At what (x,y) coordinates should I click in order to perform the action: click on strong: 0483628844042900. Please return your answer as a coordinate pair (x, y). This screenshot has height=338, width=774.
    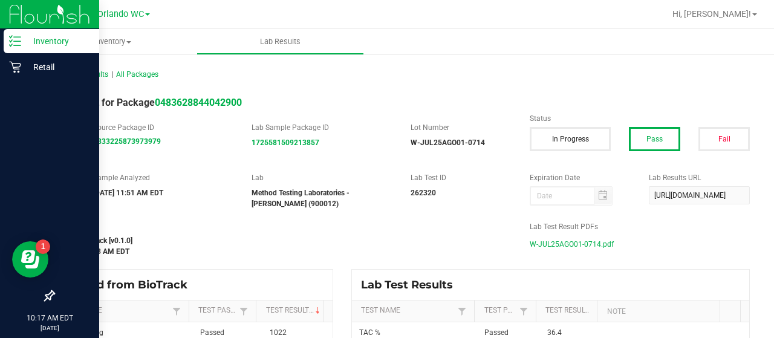
    Looking at the image, I should click on (198, 102).